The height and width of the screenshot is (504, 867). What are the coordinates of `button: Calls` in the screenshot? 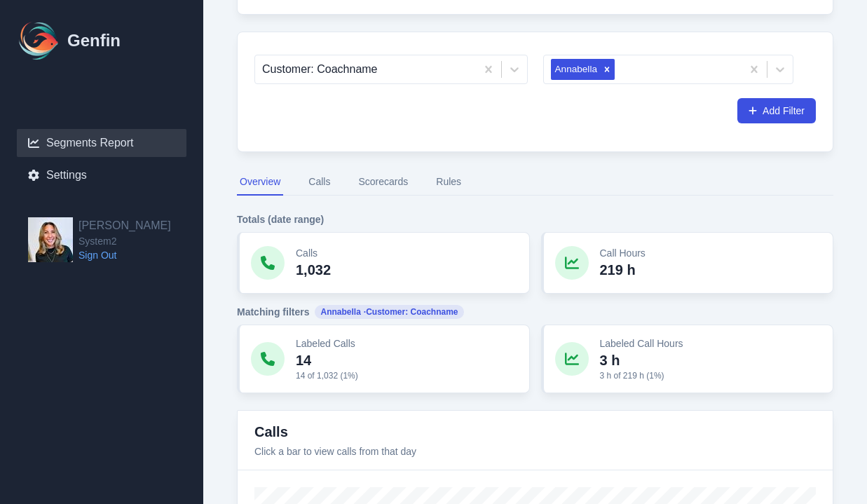 It's located at (319, 182).